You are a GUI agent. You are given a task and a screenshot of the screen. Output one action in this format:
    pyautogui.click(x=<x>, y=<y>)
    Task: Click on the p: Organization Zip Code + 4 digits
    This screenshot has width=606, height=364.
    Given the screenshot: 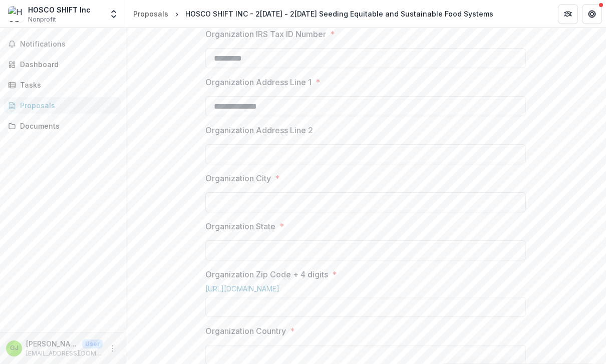 What is the action you would take?
    pyautogui.click(x=266, y=274)
    